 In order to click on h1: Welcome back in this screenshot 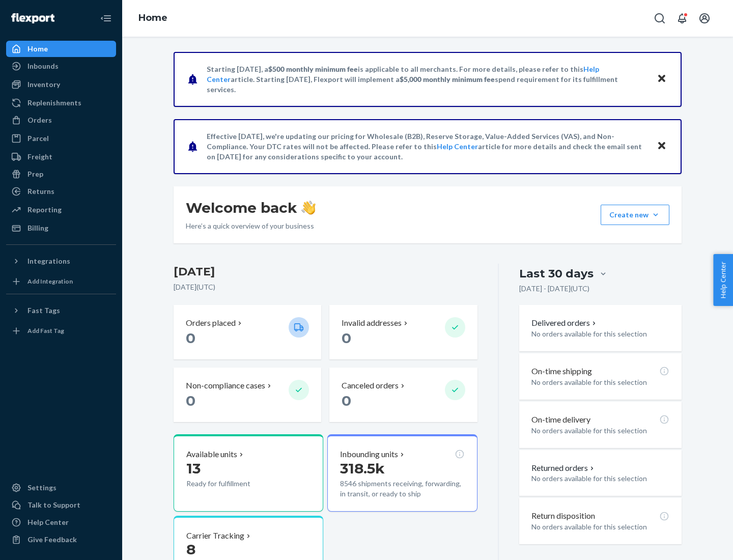, I will do `click(250, 207)`.